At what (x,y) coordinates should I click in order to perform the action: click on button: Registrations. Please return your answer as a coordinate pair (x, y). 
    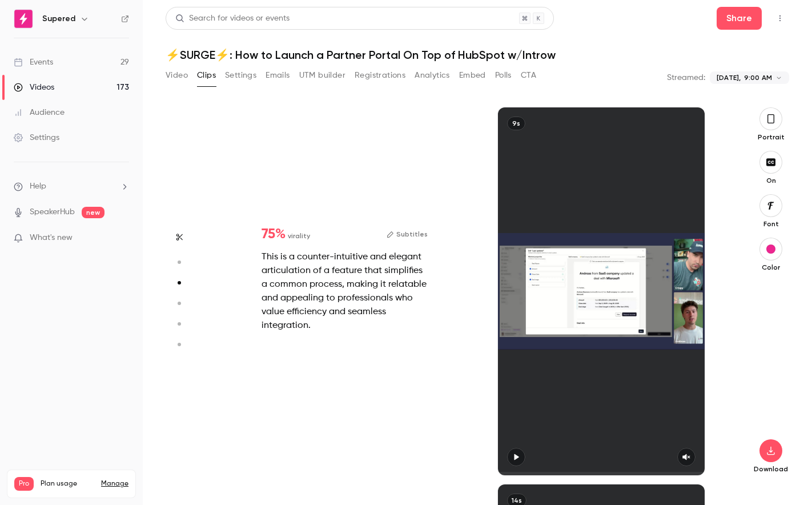
    Looking at the image, I should click on (380, 76).